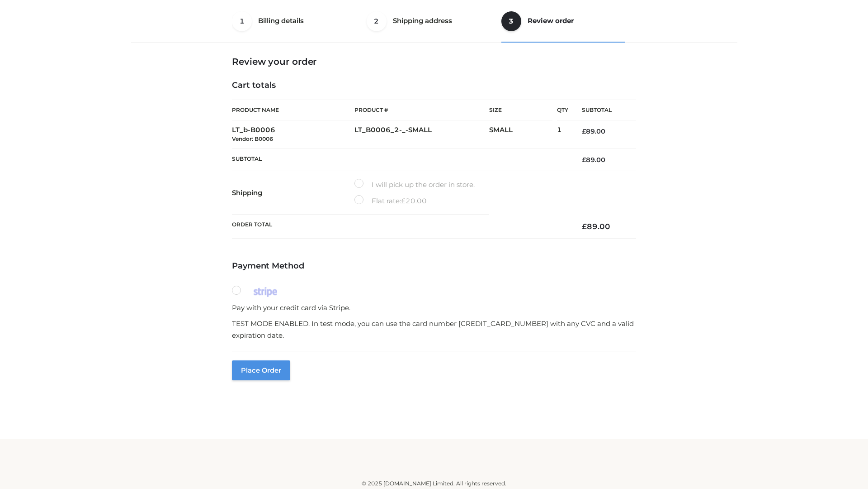 The width and height of the screenshot is (868, 489). I want to click on th: Product #, so click(422, 110).